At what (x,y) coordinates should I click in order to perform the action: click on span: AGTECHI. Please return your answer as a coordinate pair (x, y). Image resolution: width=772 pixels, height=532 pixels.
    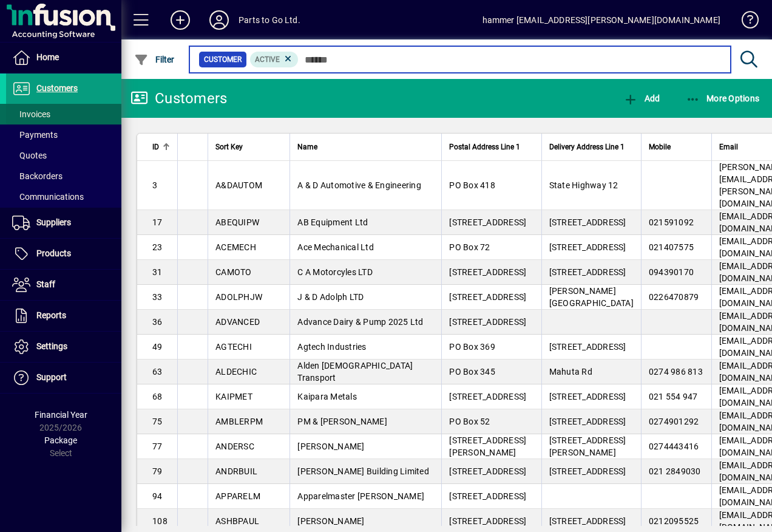
    Looking at the image, I should click on (233, 346).